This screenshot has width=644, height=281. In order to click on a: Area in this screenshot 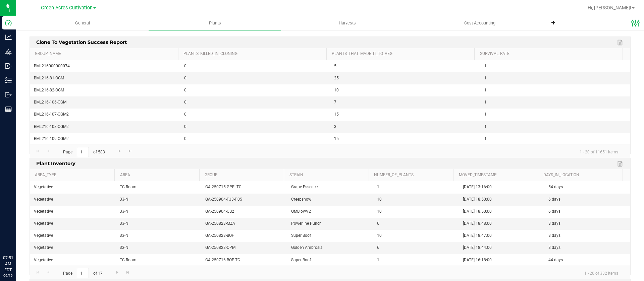, I will do `click(158, 175)`.